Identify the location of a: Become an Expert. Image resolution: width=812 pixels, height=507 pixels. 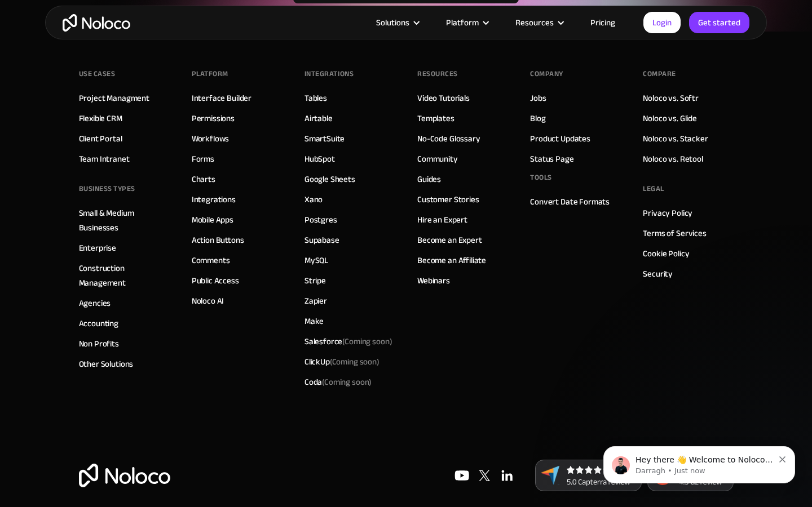
(450, 241).